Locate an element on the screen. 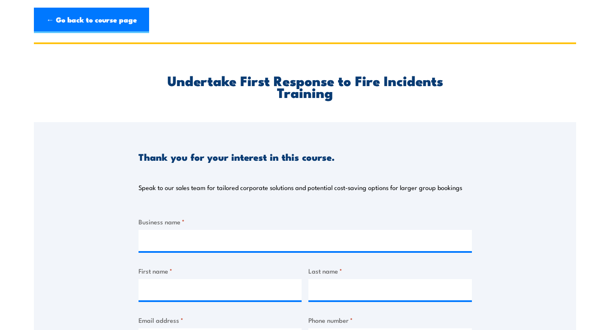 The width and height of the screenshot is (610, 330). label: Phone number is located at coordinates (390, 320).